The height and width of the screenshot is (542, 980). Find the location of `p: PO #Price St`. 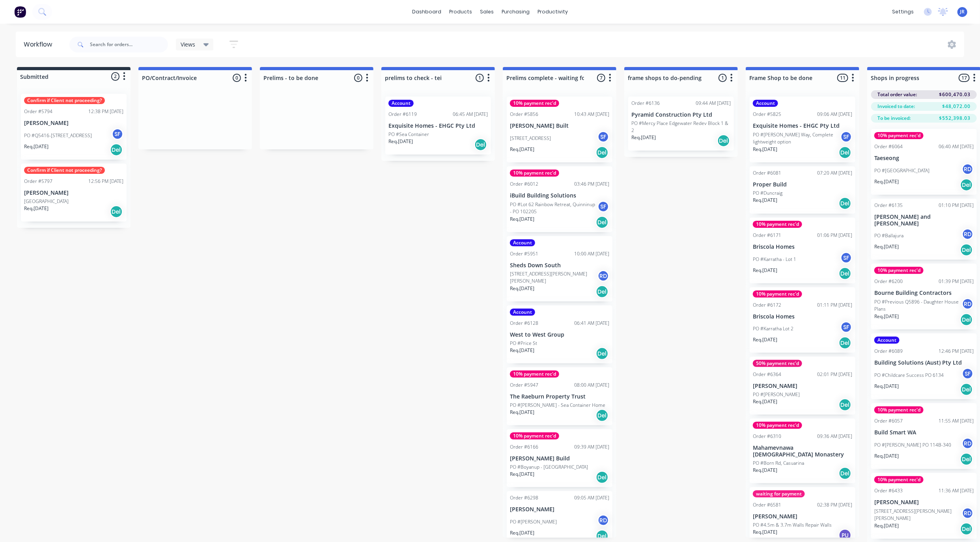

p: PO #Price St is located at coordinates (524, 343).